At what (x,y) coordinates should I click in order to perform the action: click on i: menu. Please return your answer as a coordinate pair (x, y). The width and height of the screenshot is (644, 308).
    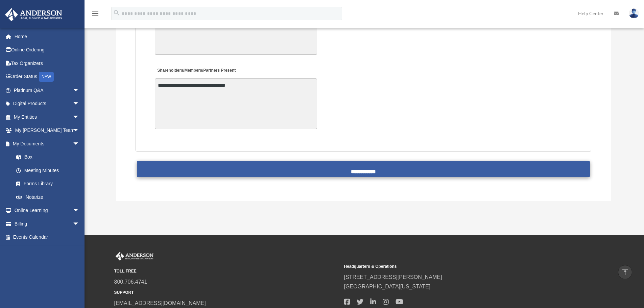
    Looking at the image, I should click on (95, 13).